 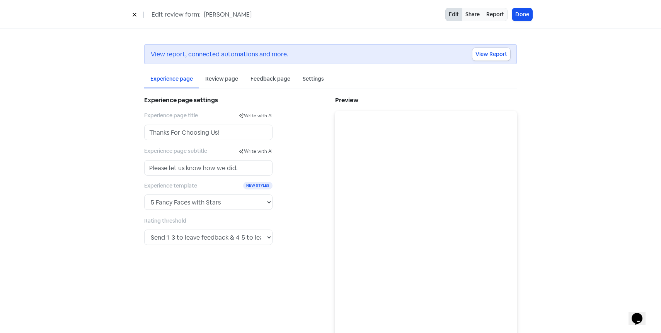 What do you see at coordinates (208, 100) in the screenshot?
I see `h5: Experience page settings` at bounding box center [208, 100].